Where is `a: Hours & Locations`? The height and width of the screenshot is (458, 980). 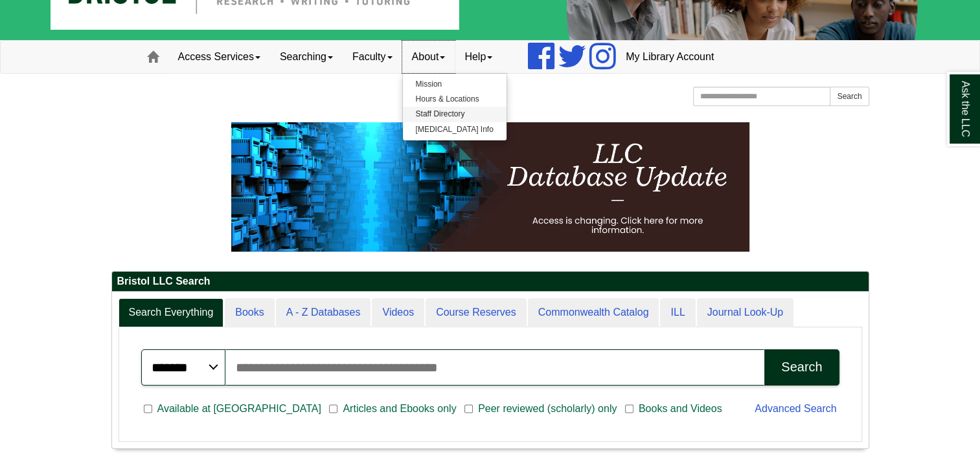 a: Hours & Locations is located at coordinates (455, 99).